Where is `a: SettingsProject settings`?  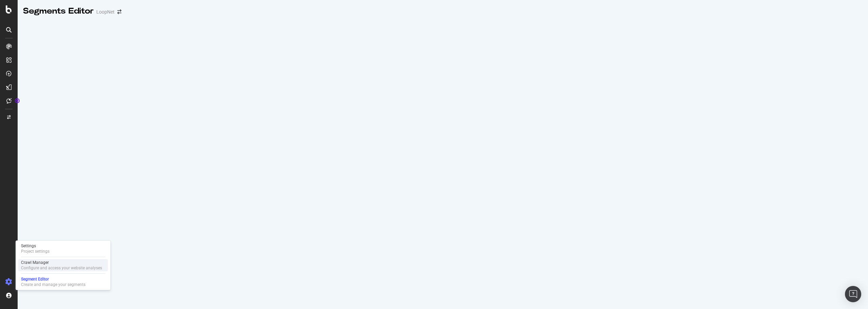
a: SettingsProject settings is located at coordinates (64, 248).